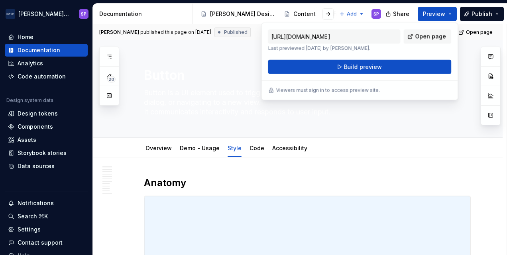 The height and width of the screenshot is (255, 507). I want to click on a: Documentation, so click(46, 50).